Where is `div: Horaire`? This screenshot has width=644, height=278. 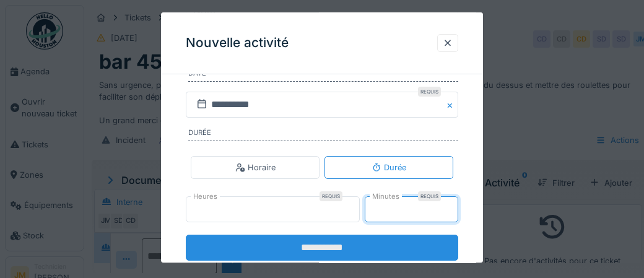 div: Horaire is located at coordinates (255, 167).